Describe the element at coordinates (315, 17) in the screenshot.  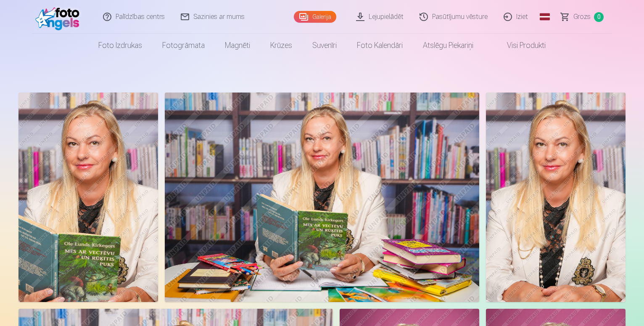
I see `a: Galerija` at that location.